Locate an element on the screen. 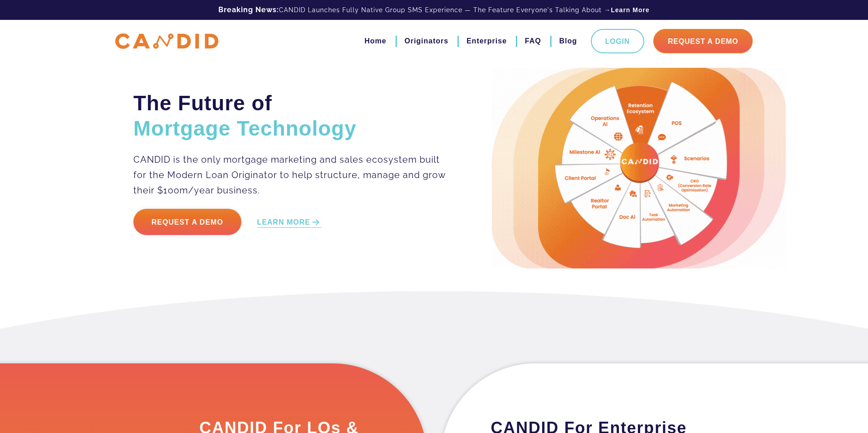 The width and height of the screenshot is (868, 433). a: Blog is located at coordinates (568, 41).